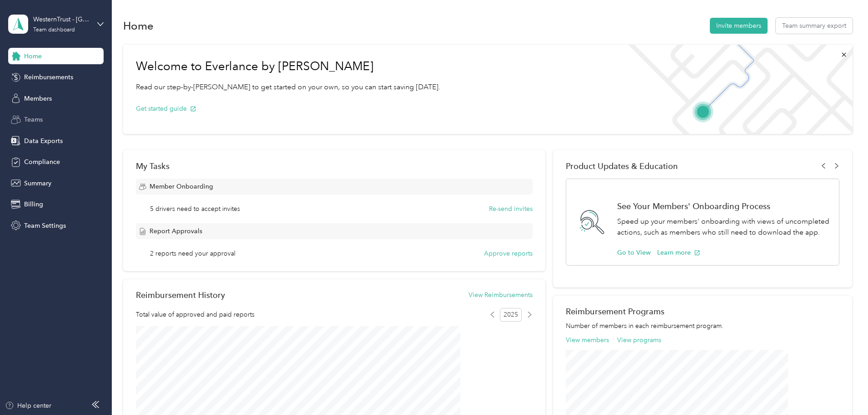 This screenshot has width=868, height=415. What do you see at coordinates (48, 77) in the screenshot?
I see `span: Reimbursements` at bounding box center [48, 77].